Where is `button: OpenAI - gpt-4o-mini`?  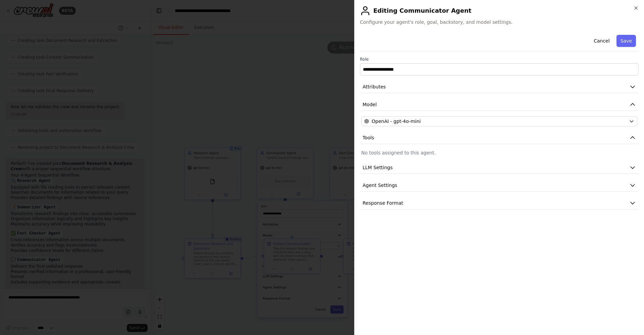
button: OpenAI - gpt-4o-mini is located at coordinates (499, 121).